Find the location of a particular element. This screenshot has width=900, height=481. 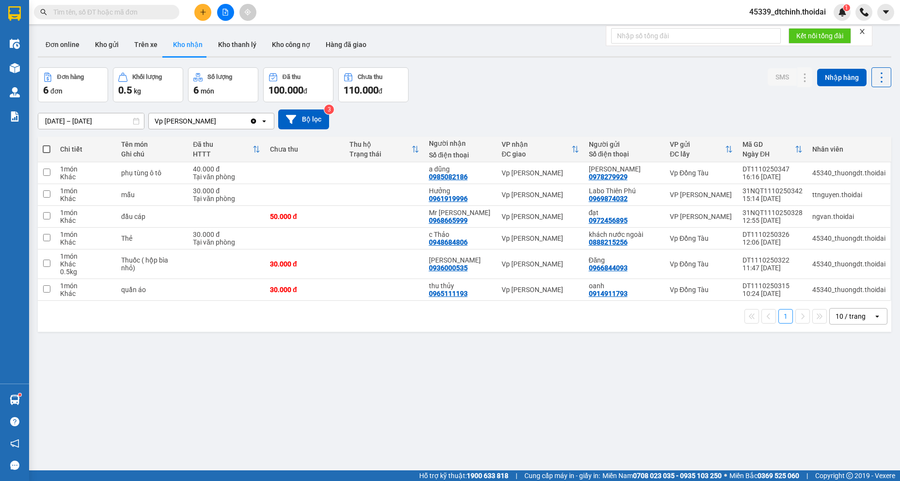

span: Miền Bắc is located at coordinates (764, 476).